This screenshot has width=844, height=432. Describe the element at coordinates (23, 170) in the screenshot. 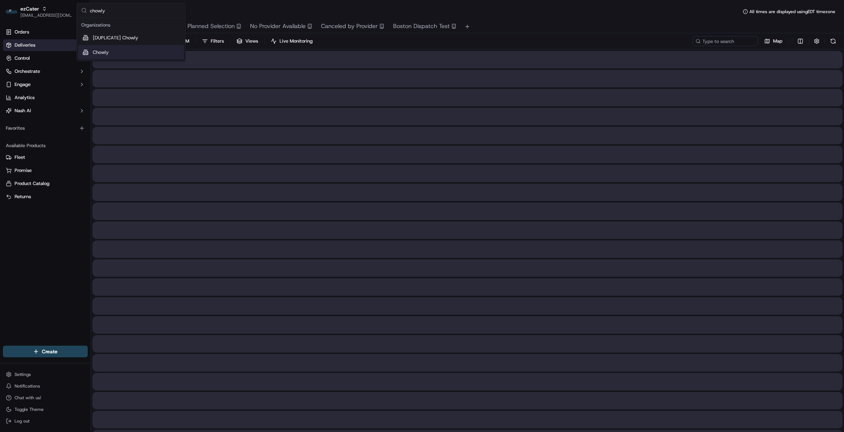

I see `span: Promise` at that location.